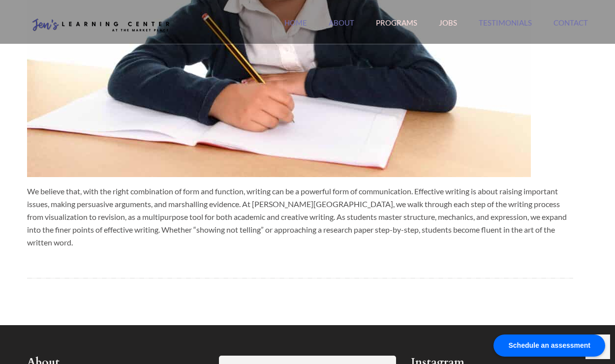 This screenshot has height=364, width=615. What do you see at coordinates (101, 26) in the screenshot?
I see `img: Jen's Learning Center Logo Transparent` at bounding box center [101, 26].